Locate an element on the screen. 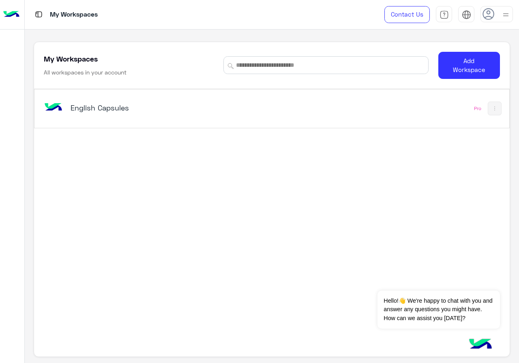 This screenshot has height=363, width=519. span: Hello!👋 We're happy to chat with you and answer any questions you might have. How can we assist y... is located at coordinates (438, 310).